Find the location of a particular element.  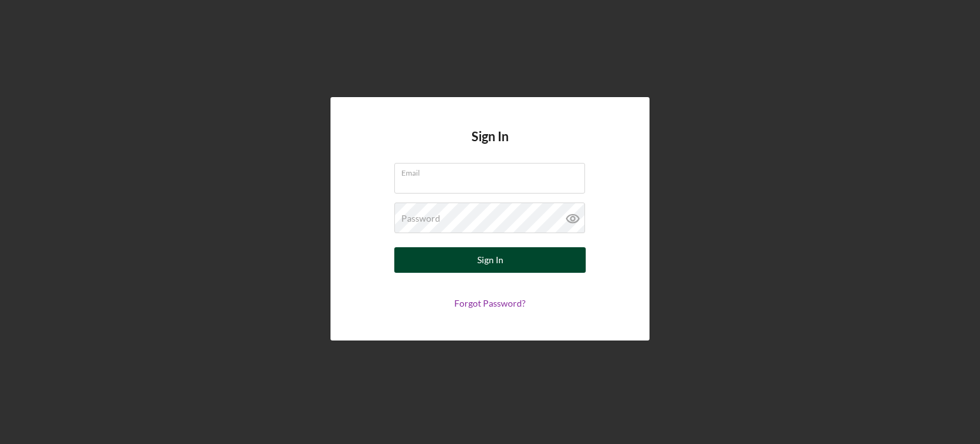

h4: Sign In is located at coordinates (490, 146).